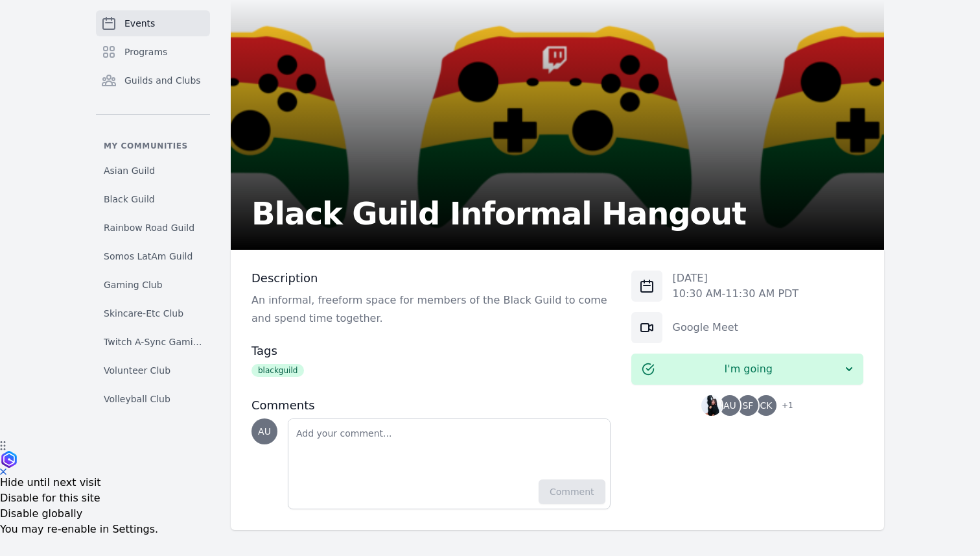 This screenshot has width=980, height=556. Describe the element at coordinates (736, 294) in the screenshot. I see `p: 10:30 AM - 11:30 AM PDT` at that location.